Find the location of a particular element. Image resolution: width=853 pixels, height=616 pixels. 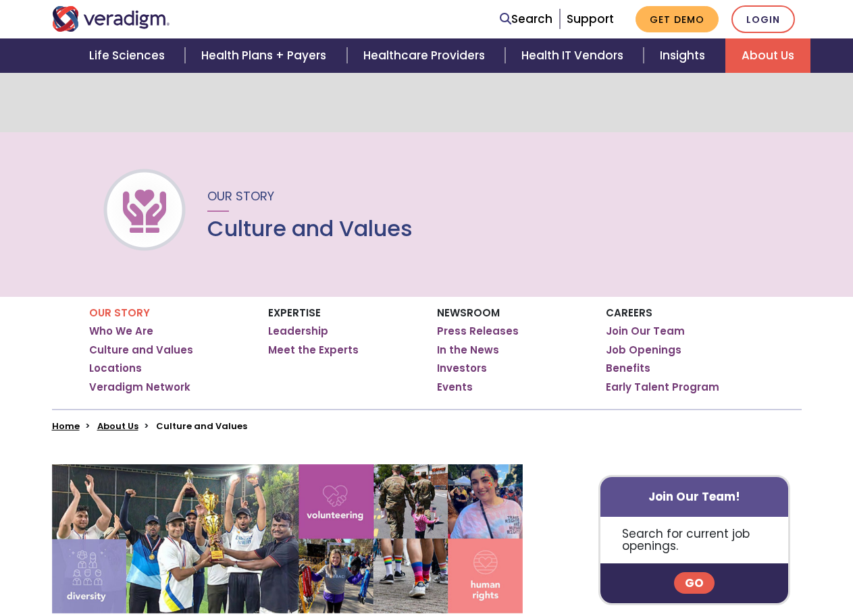

a: Login is located at coordinates (763, 19).